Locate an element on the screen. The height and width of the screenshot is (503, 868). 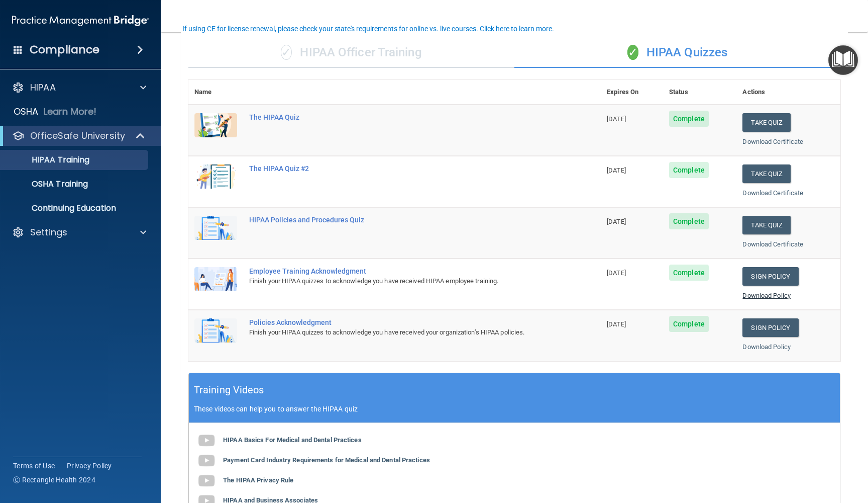
button: Open Resource Center is located at coordinates (843, 60).